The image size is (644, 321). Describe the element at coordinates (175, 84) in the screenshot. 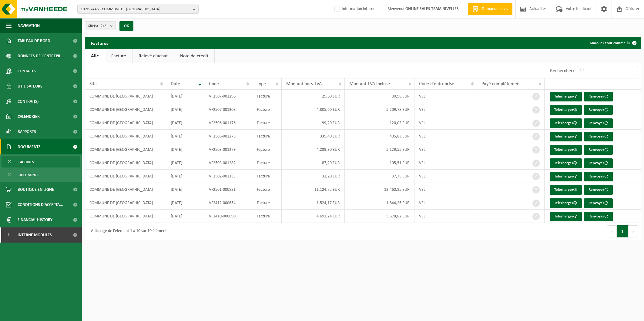

I see `span: Date` at that location.